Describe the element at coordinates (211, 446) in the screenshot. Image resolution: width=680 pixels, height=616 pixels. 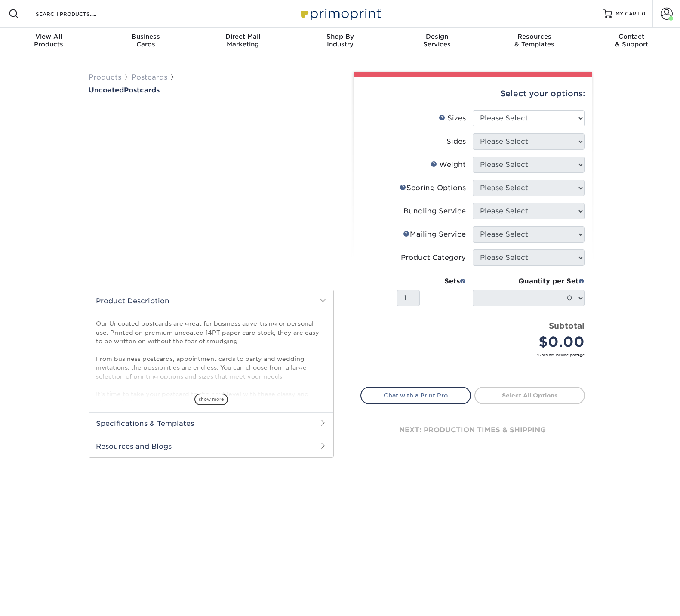
I see `h2: Resources and Blogs` at that location.